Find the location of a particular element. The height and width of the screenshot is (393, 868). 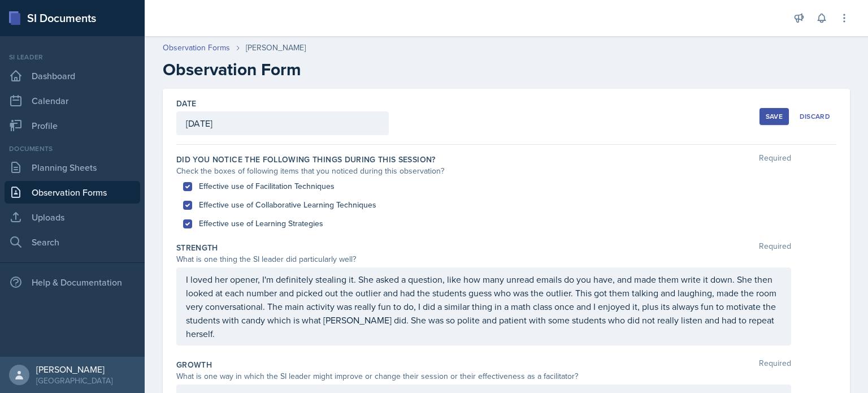

button: Discard is located at coordinates (815, 117).